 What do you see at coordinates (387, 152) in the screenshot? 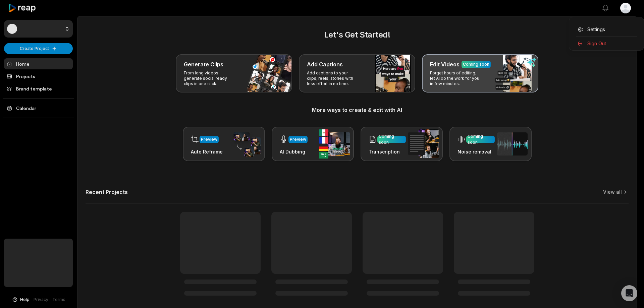
I see `h3: Transcription` at bounding box center [387, 152].